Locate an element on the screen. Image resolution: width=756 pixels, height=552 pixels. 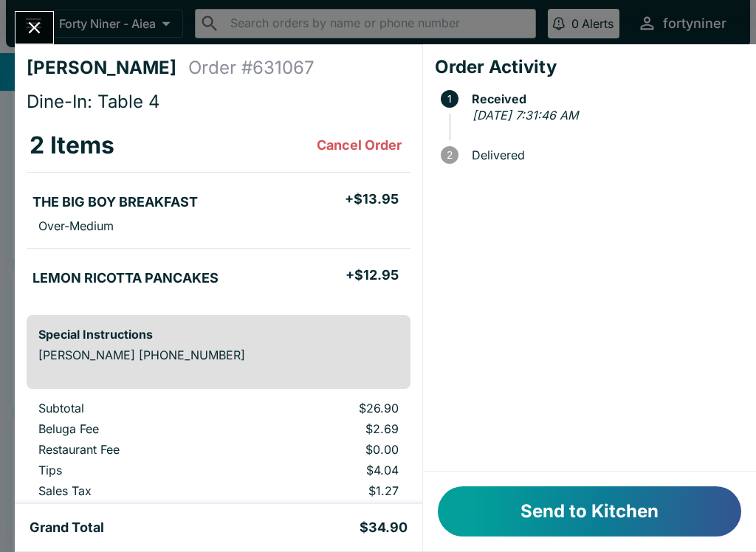
h5: THE BIG BOY BREAKFAST is located at coordinates (115, 202).